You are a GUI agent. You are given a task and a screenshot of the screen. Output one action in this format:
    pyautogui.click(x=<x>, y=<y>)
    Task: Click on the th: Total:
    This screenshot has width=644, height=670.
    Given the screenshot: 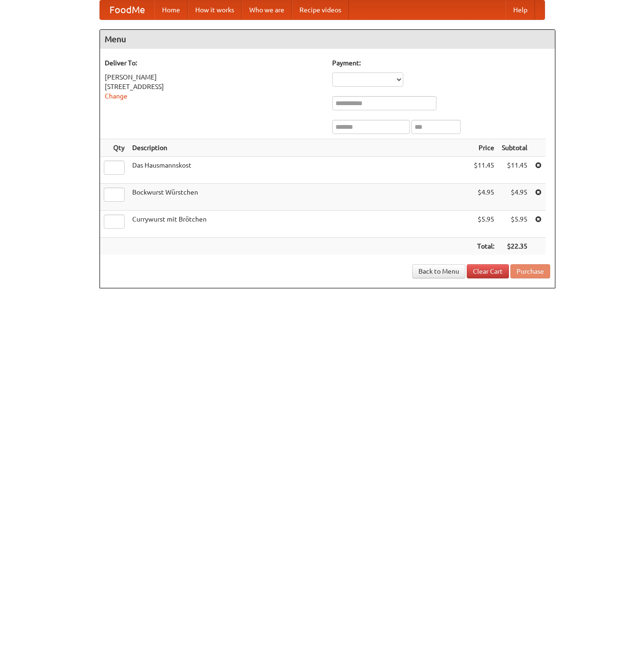 What is the action you would take?
    pyautogui.click(x=484, y=246)
    